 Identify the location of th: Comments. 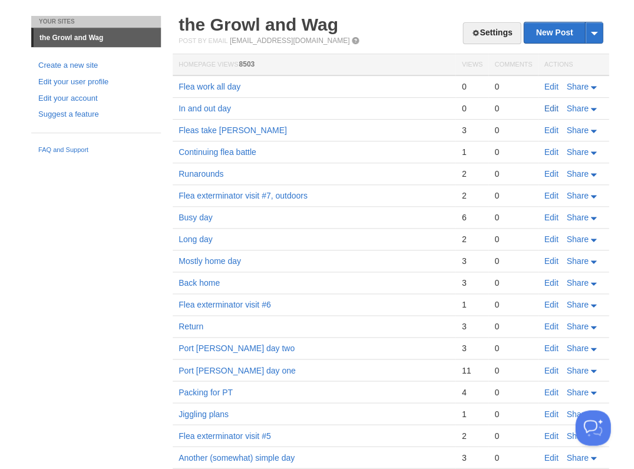
(513, 65).